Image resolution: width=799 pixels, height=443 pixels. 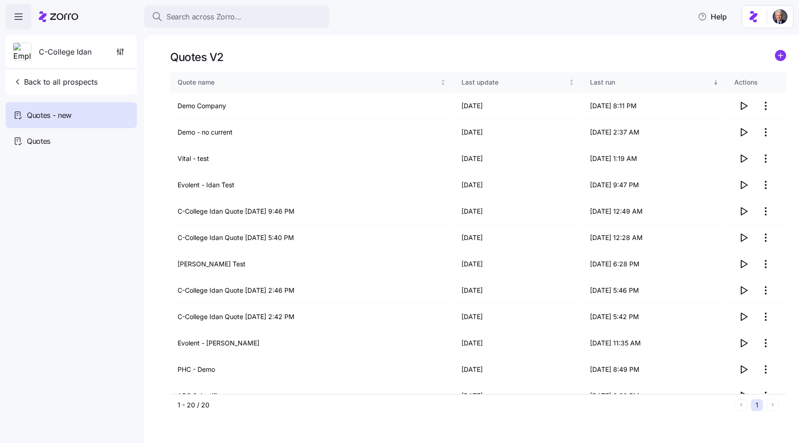 I want to click on button: Search across Zorro..., so click(x=237, y=17).